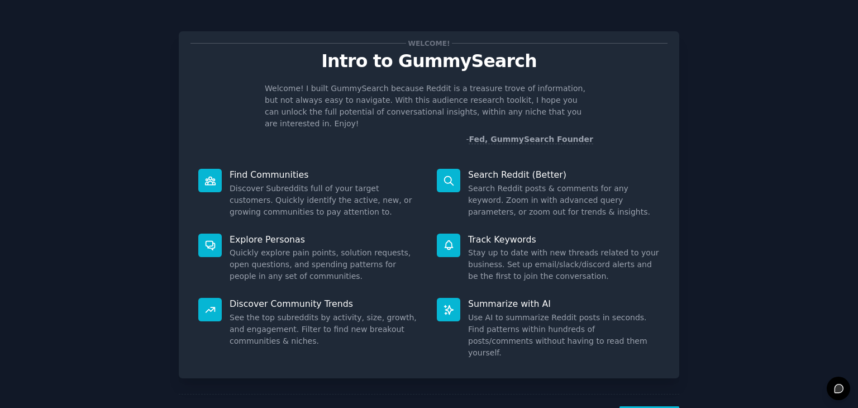  What do you see at coordinates (325, 174) in the screenshot?
I see `p: Find Communities` at bounding box center [325, 174].